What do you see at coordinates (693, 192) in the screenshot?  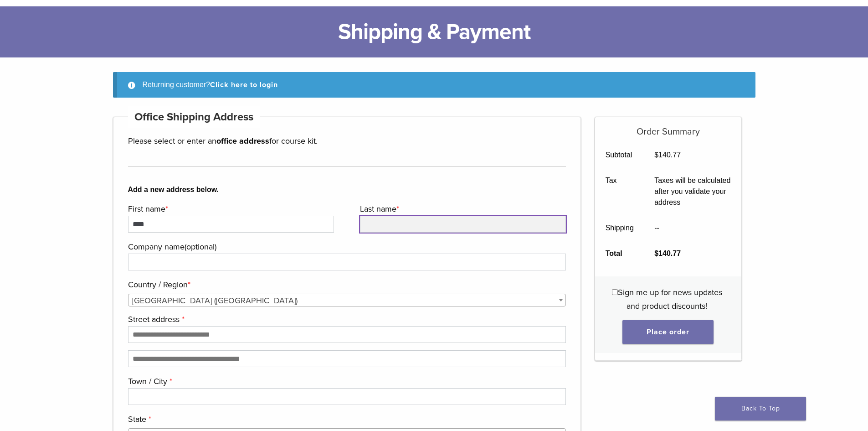 I see `td: Taxes will be calculated after you validate your address` at bounding box center [693, 192].